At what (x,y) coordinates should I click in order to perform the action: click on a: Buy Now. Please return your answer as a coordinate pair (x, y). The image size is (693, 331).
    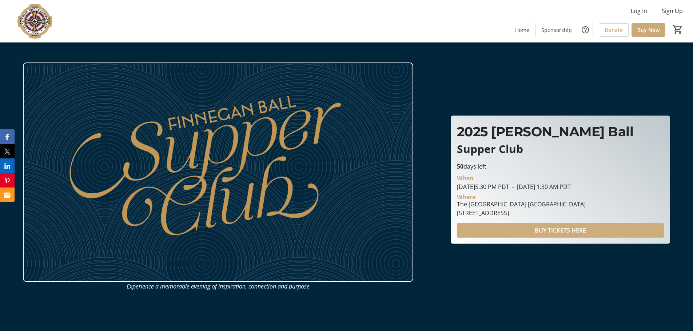
    Looking at the image, I should click on (648, 30).